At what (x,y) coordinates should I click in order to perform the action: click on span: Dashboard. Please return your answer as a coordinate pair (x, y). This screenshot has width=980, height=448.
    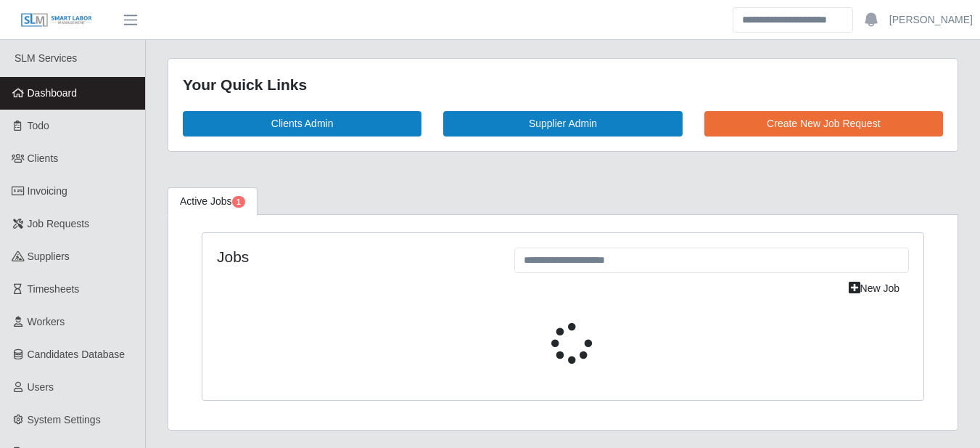
    Looking at the image, I should click on (52, 93).